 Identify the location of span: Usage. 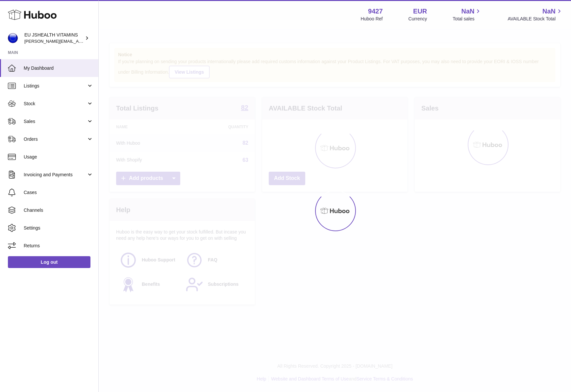
(59, 157).